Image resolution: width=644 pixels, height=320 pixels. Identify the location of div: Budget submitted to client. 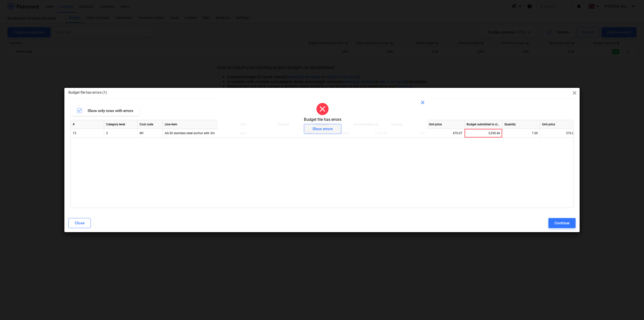
(484, 124).